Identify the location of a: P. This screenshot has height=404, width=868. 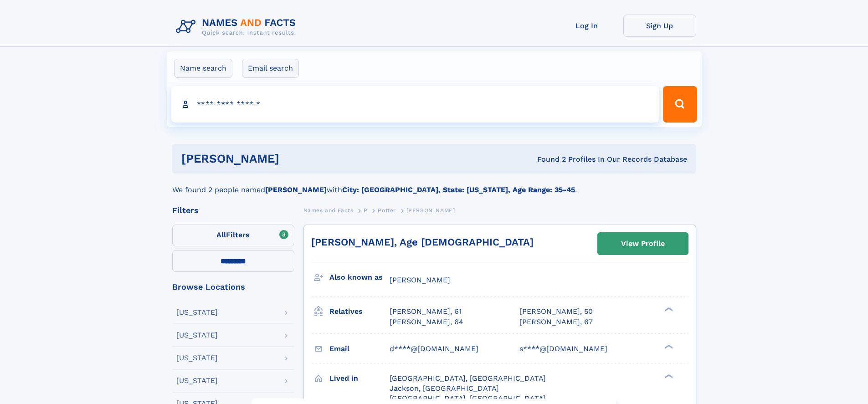
(366, 210).